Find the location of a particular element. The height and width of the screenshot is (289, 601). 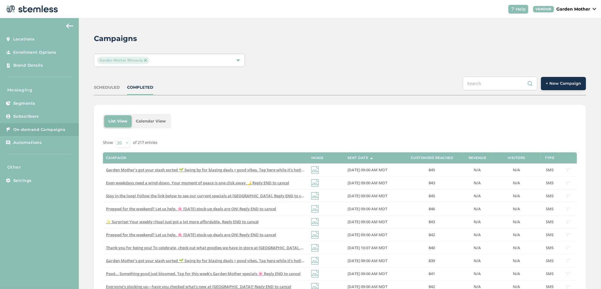

span: ✨ Surprise! Your weekly ritual just got a lot more affordable. Reply END to cancel is located at coordinates (182, 222).